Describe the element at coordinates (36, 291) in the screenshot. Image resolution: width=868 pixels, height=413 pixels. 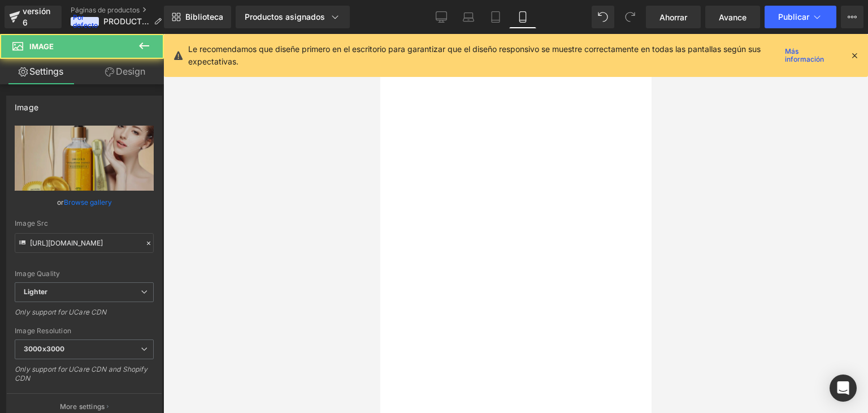
I see `b: Lighter` at that location.